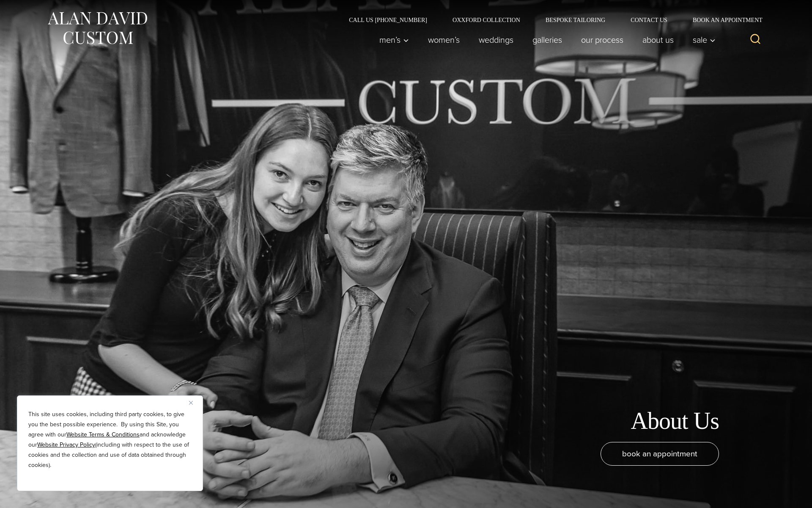 The width and height of the screenshot is (812, 508). Describe the element at coordinates (102, 435) in the screenshot. I see `u: Website Terms & Conditions` at that location.